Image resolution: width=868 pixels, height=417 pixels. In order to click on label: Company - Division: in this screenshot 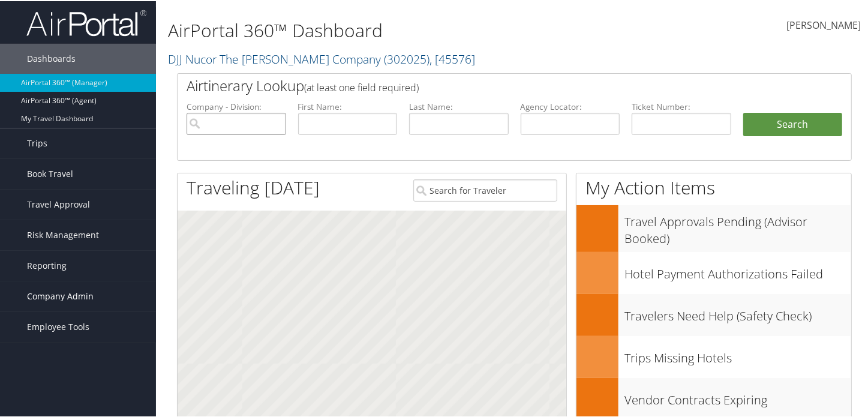, I will do `click(237, 105)`.